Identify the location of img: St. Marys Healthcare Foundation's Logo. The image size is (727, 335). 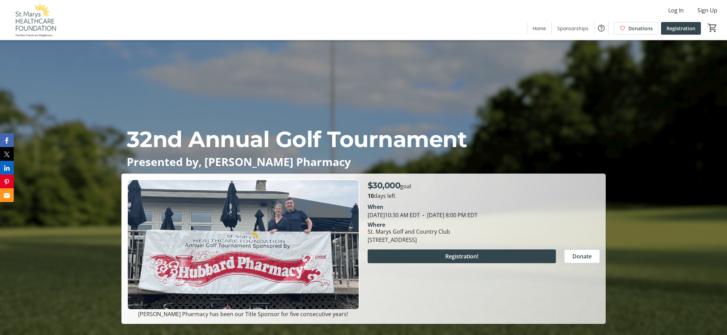
(35, 20).